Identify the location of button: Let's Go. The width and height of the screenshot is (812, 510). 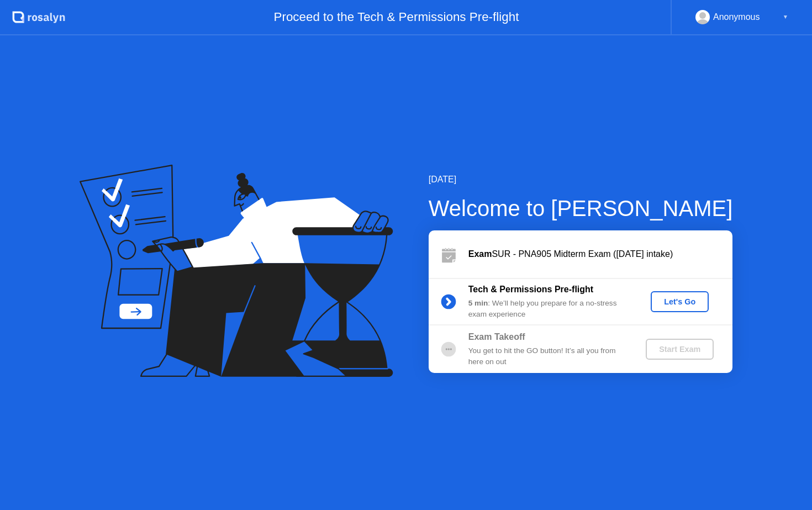
(679, 302).